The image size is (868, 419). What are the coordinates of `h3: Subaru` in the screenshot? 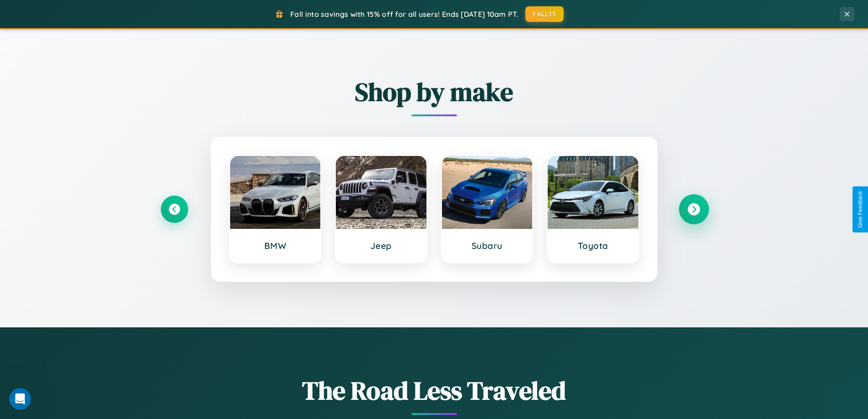 It's located at (487, 246).